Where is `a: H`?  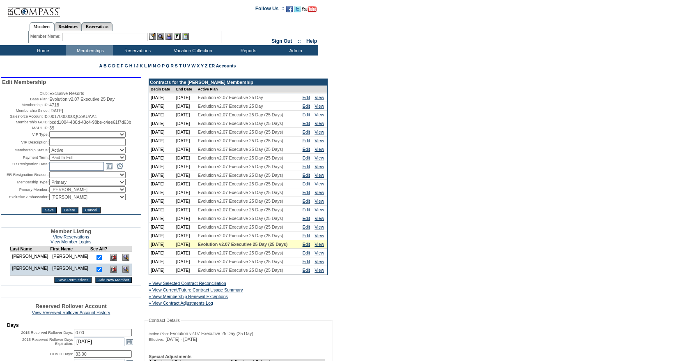
a: H is located at coordinates (131, 66).